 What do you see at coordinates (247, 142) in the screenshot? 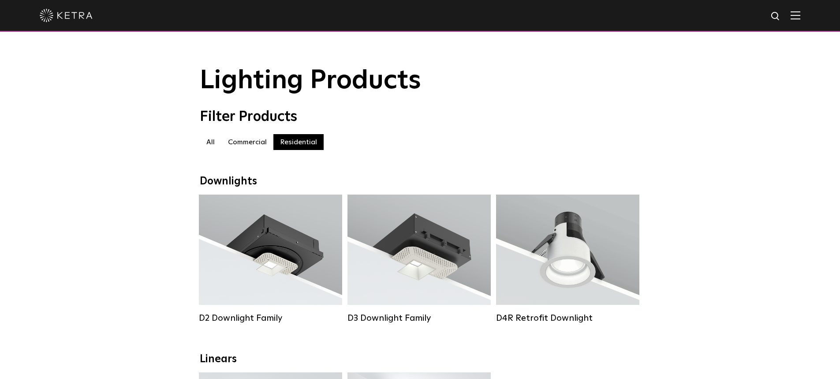
I see `label: Commercial` at bounding box center [247, 142].